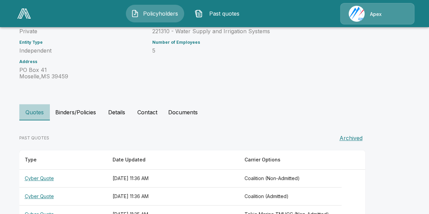 The width and height of the screenshot is (429, 214). I want to click on button: Documents, so click(183, 112).